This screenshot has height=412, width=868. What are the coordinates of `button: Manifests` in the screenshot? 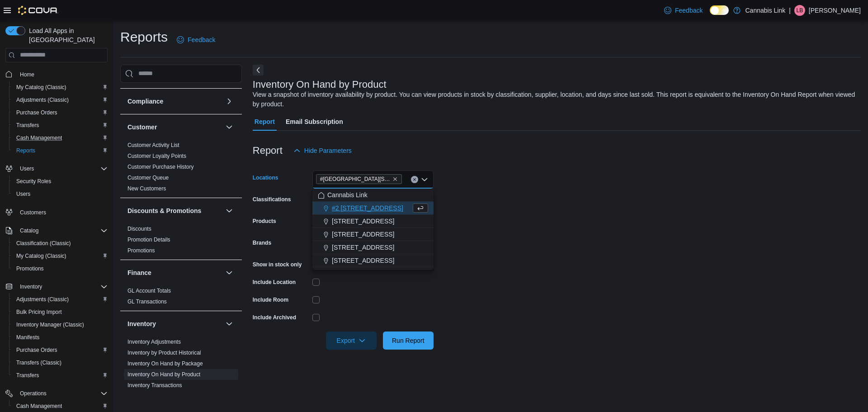 It's located at (60, 337).